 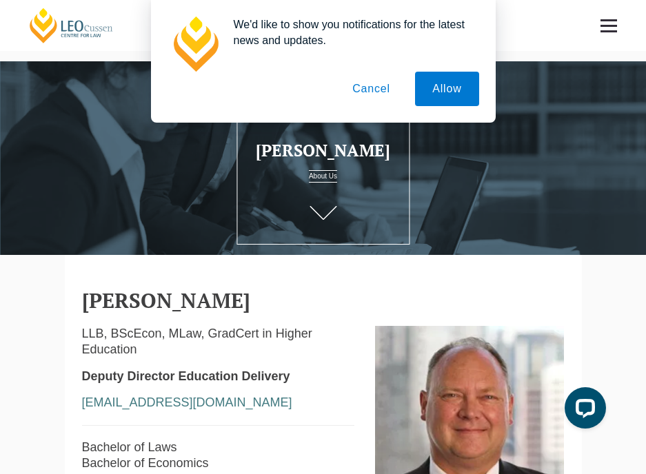 I want to click on button: Open LiveChat chat widget, so click(x=32, y=26).